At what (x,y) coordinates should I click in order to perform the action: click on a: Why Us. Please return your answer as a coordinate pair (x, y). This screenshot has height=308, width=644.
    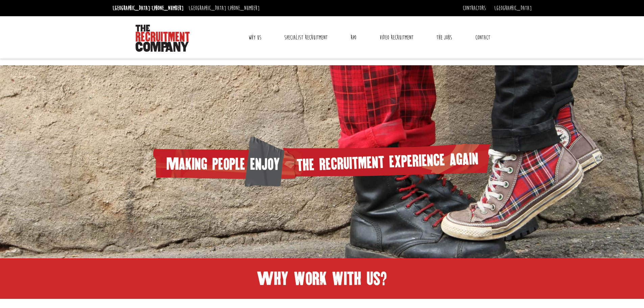
    Looking at the image, I should click on (255, 37).